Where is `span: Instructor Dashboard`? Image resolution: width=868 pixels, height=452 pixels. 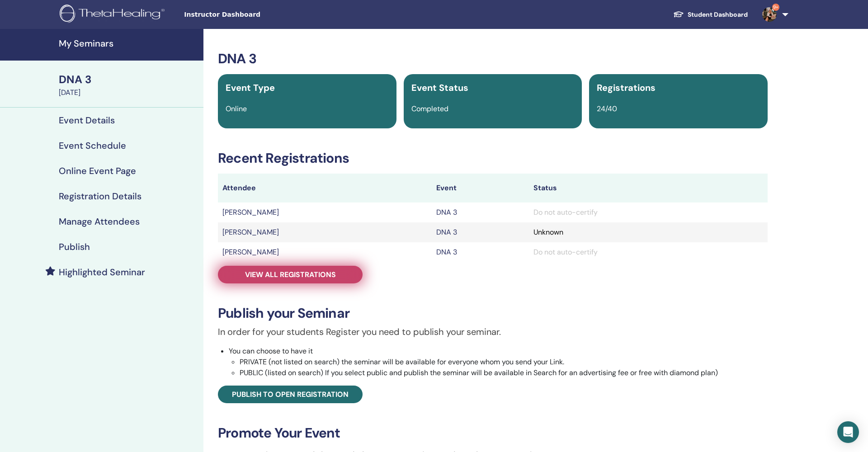
span: Instructor Dashboard is located at coordinates (251, 15).